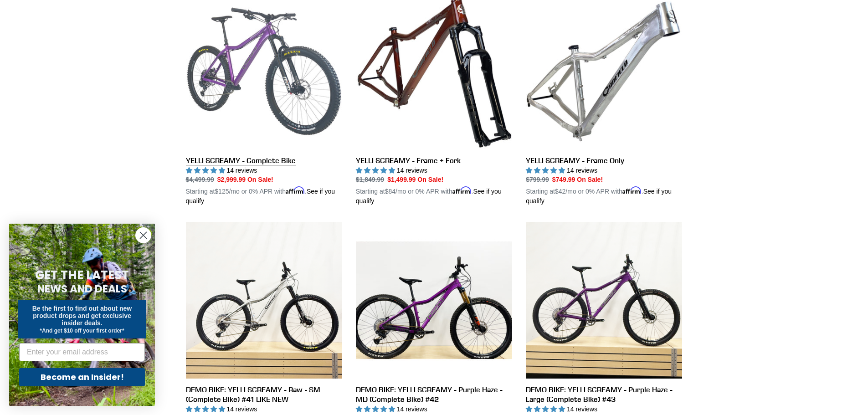 The width and height of the screenshot is (868, 415). What do you see at coordinates (82, 275) in the screenshot?
I see `span: GET THE LATEST` at bounding box center [82, 275].